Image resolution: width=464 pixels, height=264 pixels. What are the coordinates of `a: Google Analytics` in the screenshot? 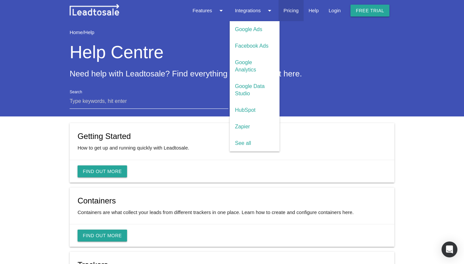 It's located at (255, 66).